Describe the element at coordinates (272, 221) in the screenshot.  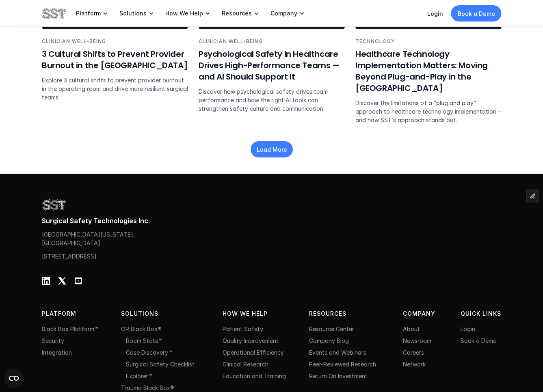
I see `p: Surgical Safety Technologies Inc.` at that location.